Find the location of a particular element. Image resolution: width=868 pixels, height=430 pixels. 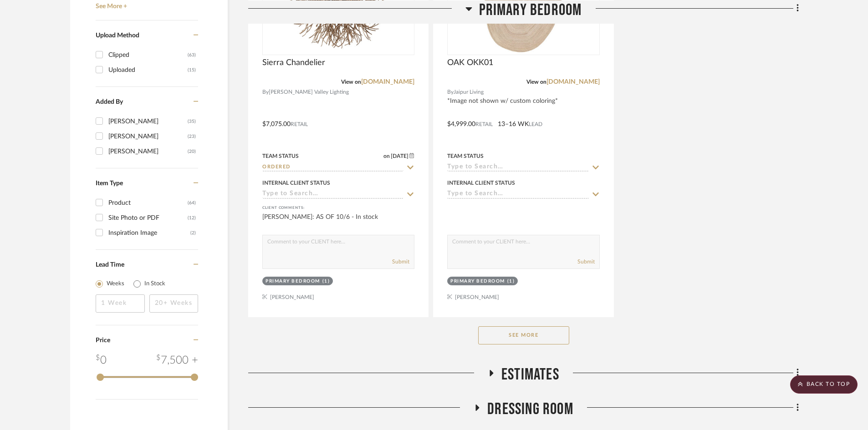

button: See More is located at coordinates (524, 336).